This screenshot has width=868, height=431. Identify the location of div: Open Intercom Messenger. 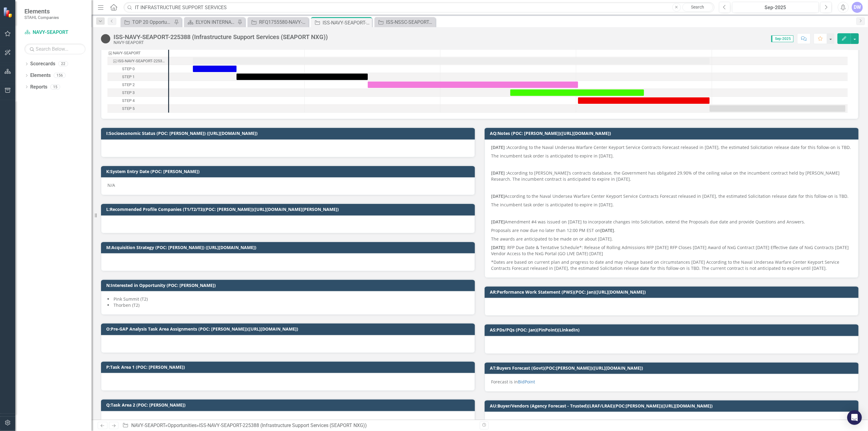
(854, 418).